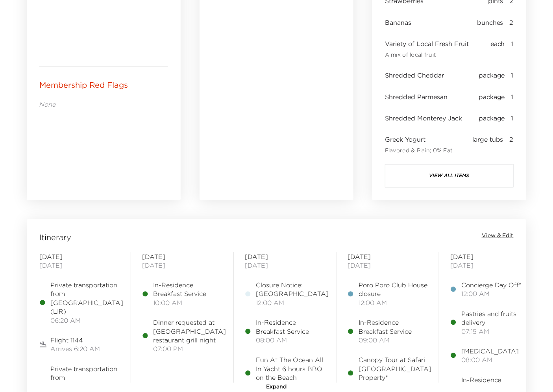  I want to click on span: View & Edit, so click(497, 236).